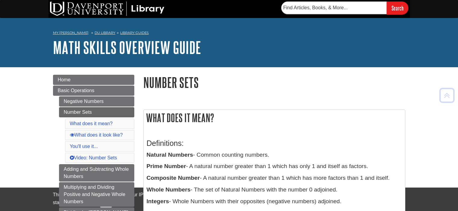 This screenshot has height=211, width=458. What do you see at coordinates (274, 202) in the screenshot?
I see `p: - Whole Numbers with their opposites (negative numbers) adjoined.` at bounding box center [274, 202].